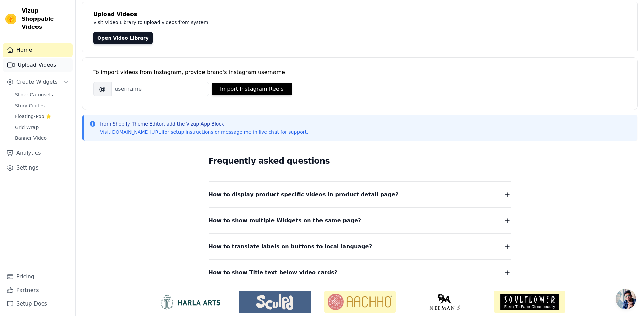 This screenshot has height=316, width=644. Describe the element at coordinates (360, 72) in the screenshot. I see `div: To import videos from Instagram, provide brand's instagram username` at that location.